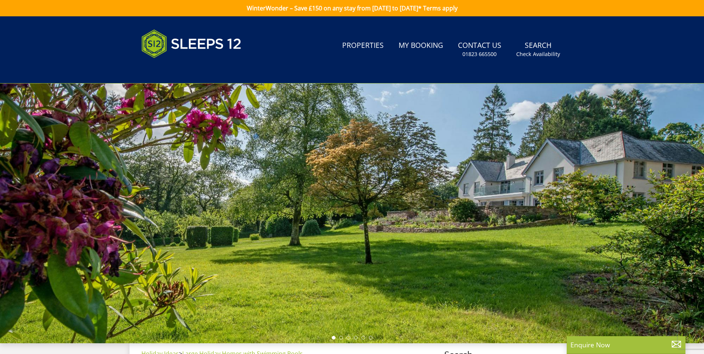  I want to click on a: My Booking, so click(421, 46).